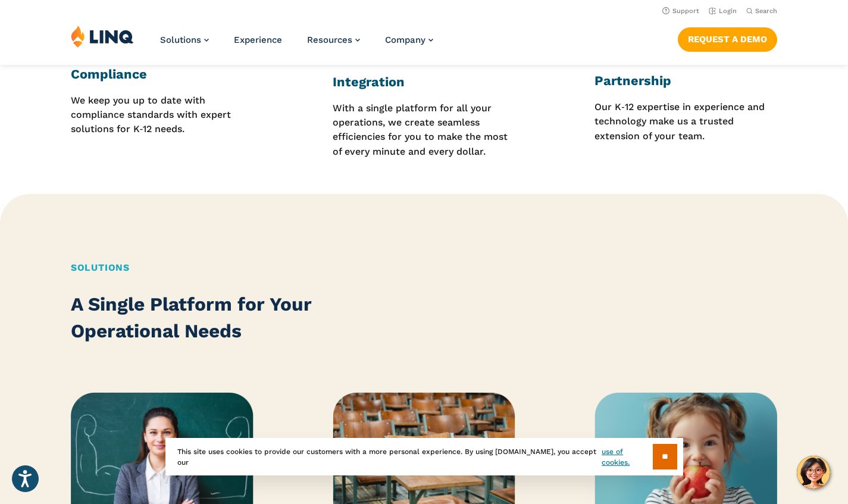 Image resolution: width=848 pixels, height=504 pixels. I want to click on span: Search, so click(767, 11).